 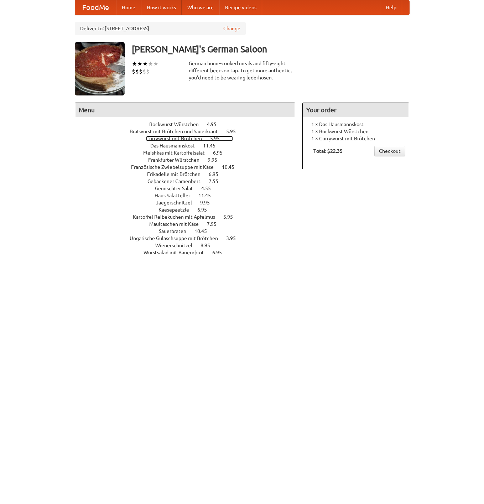 What do you see at coordinates (161, 7) in the screenshot?
I see `a: How it works` at bounding box center [161, 7].